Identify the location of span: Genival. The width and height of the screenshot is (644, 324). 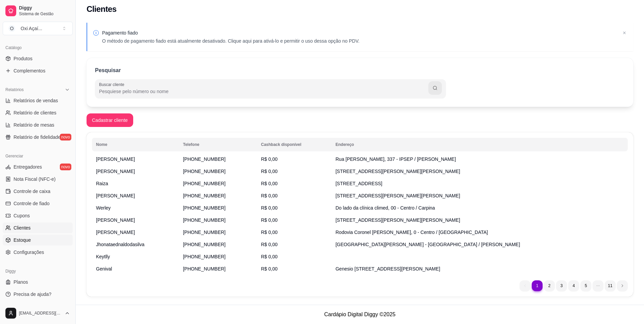
(104, 269).